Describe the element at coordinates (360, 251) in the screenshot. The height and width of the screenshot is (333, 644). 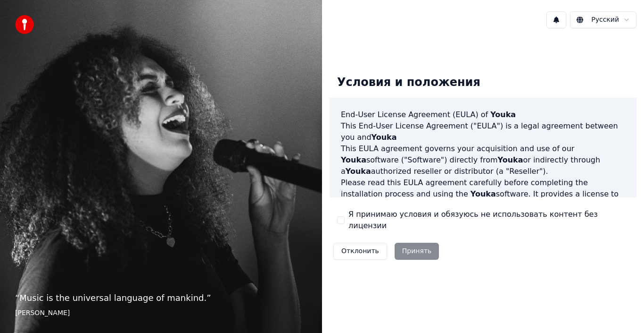
I see `button: Отклонить` at that location.